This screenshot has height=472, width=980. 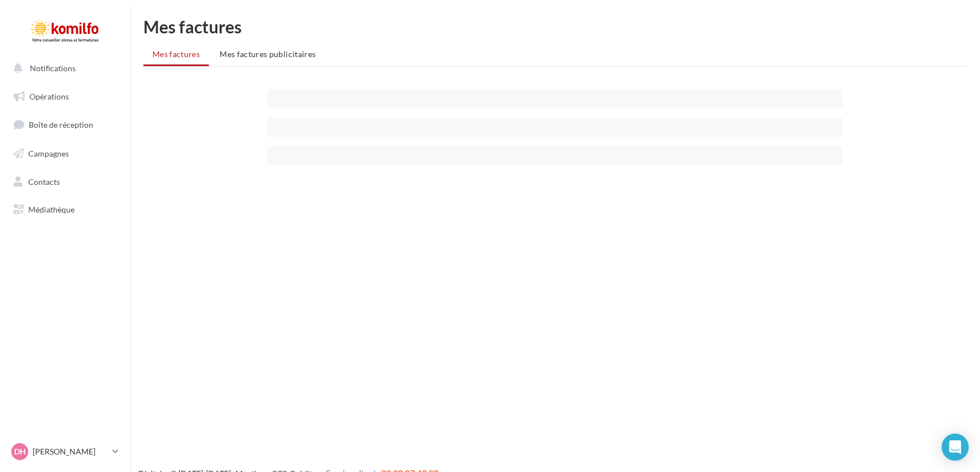 What do you see at coordinates (268, 54) in the screenshot?
I see `span: Mes factures publicitaires` at bounding box center [268, 54].